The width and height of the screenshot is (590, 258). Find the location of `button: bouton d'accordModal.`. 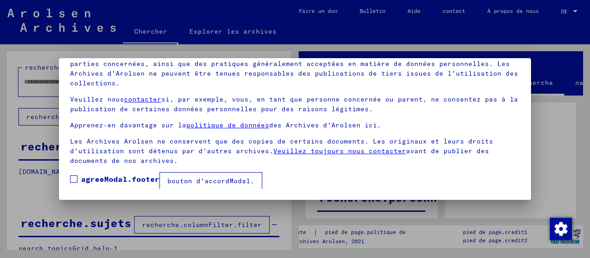

button: bouton d'accordModal. is located at coordinates (211, 181).